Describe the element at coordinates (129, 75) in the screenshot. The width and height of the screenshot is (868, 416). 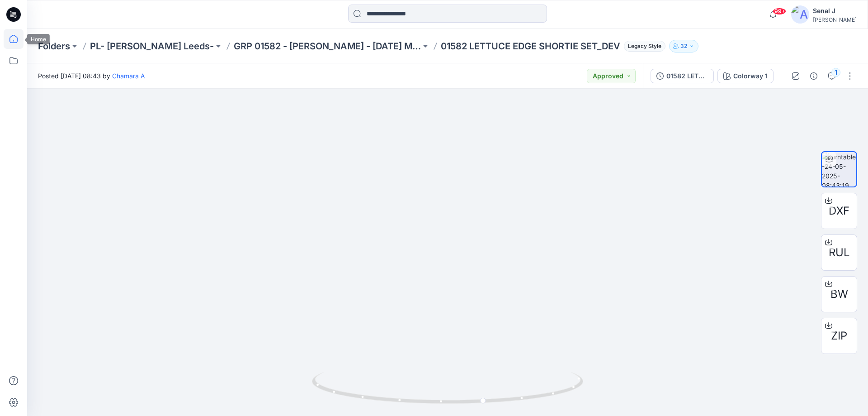
I see `a: Chamara A` at that location.